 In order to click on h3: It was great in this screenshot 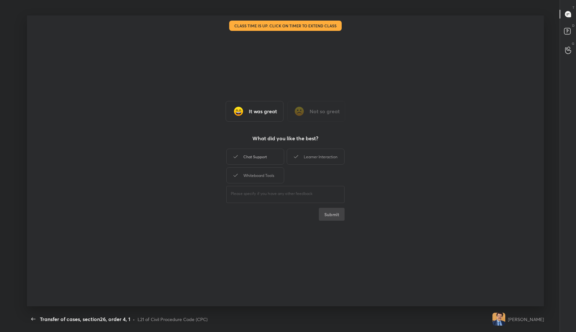, I will do `click(263, 111)`.